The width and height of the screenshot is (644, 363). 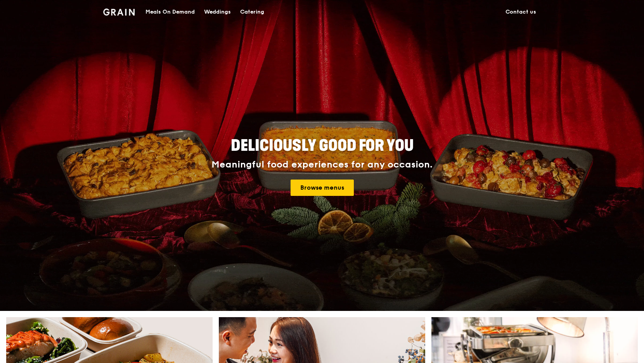 What do you see at coordinates (119, 12) in the screenshot?
I see `img: Grain` at bounding box center [119, 12].